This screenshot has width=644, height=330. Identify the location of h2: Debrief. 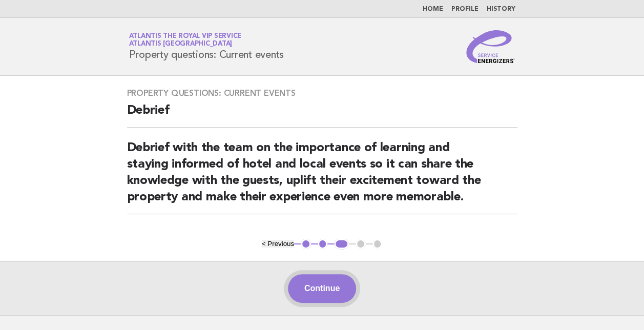
(322, 115).